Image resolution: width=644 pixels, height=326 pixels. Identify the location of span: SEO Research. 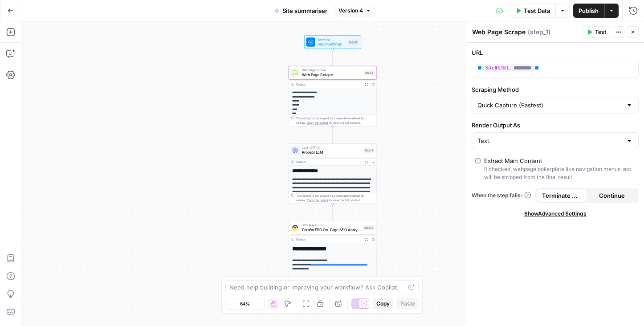
(331, 225).